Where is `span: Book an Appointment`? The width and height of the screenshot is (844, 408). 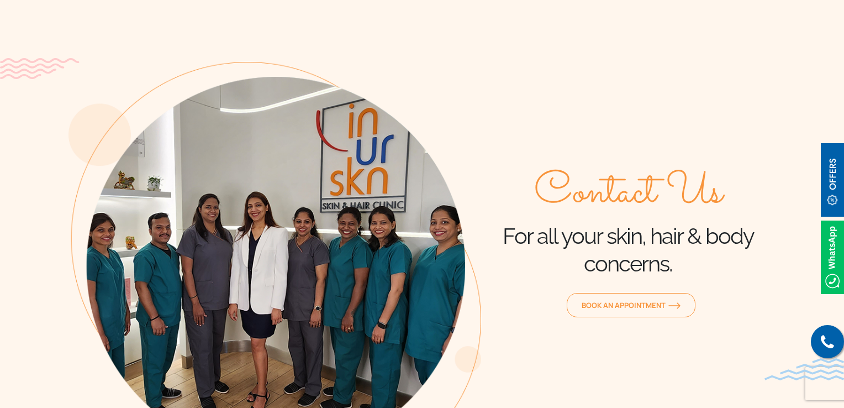
span: Book an Appointment is located at coordinates (631, 305).